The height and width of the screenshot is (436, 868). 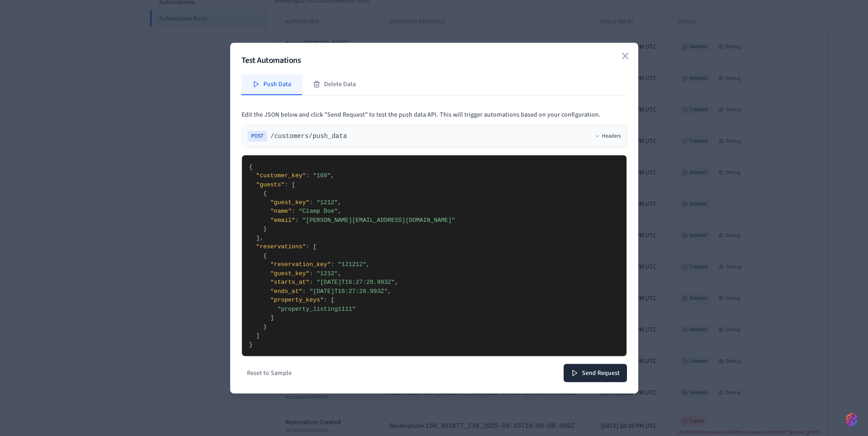 I want to click on span: POST, so click(x=257, y=136).